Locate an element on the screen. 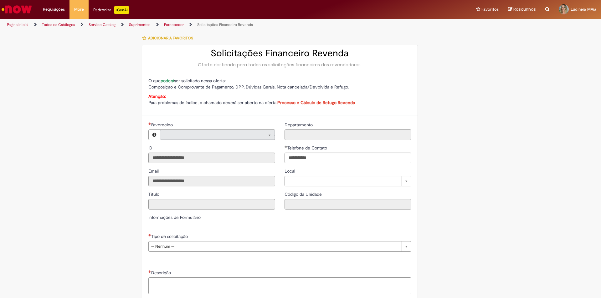  span: Necessários - Favorecido is located at coordinates (162, 125).